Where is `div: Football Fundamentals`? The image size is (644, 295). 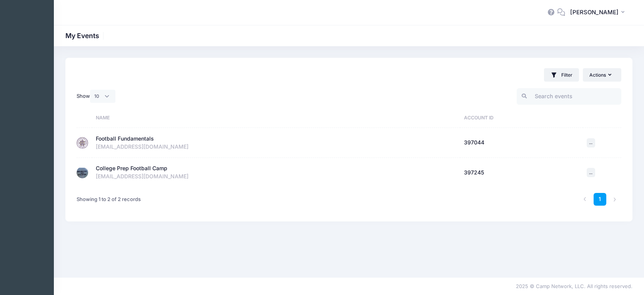
div: Football Fundamentals is located at coordinates (125, 139).